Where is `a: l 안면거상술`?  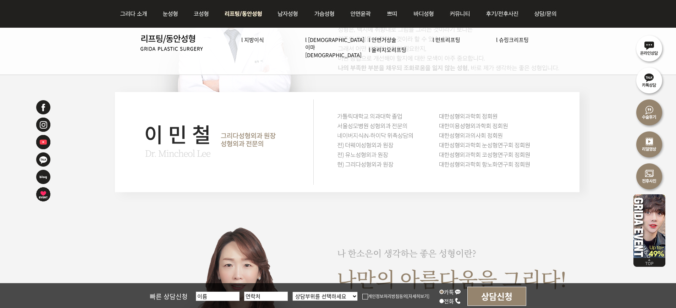 a: l 안면거상술 is located at coordinates (383, 39).